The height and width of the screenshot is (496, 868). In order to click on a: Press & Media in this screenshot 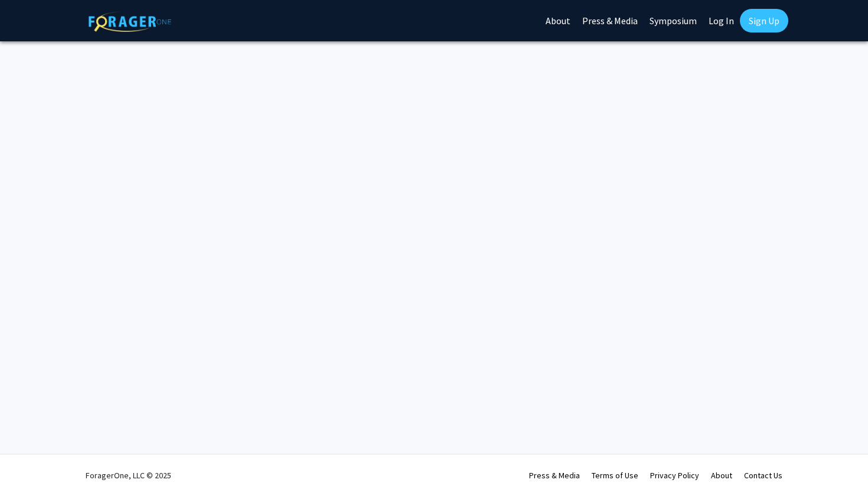, I will do `click(555, 476)`.